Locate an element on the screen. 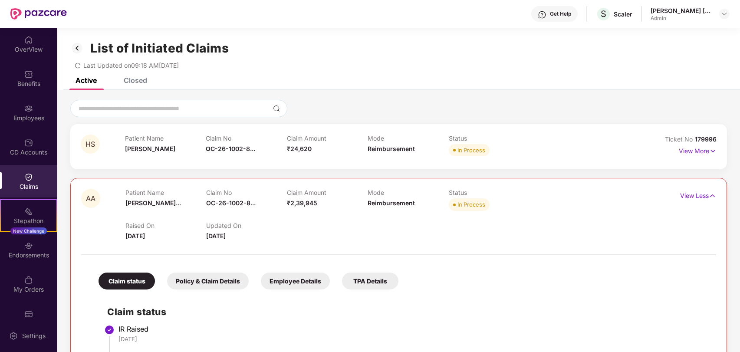 Image resolution: width=740 pixels, height=352 pixels. div: Policy & Claim Details is located at coordinates (208, 281).